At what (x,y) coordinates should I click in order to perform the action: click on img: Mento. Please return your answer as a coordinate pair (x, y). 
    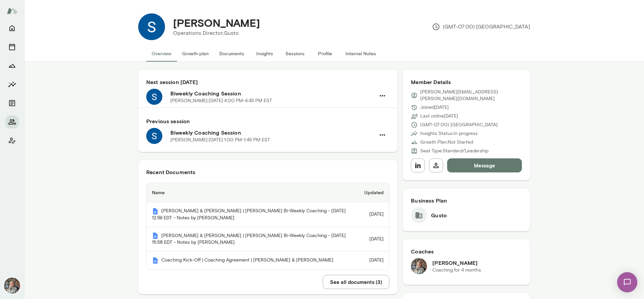
    Looking at the image, I should click on (12, 11).